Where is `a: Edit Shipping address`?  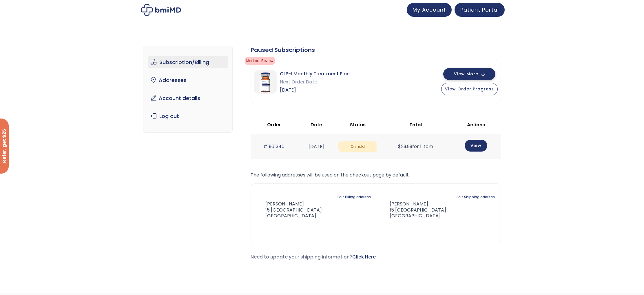 a: Edit Shipping address is located at coordinates (476, 197).